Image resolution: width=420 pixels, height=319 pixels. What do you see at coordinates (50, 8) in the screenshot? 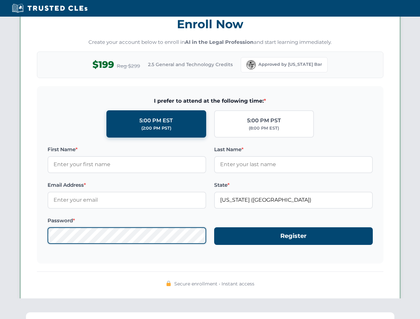
I see `img: Trusted CLEs` at bounding box center [50, 8].